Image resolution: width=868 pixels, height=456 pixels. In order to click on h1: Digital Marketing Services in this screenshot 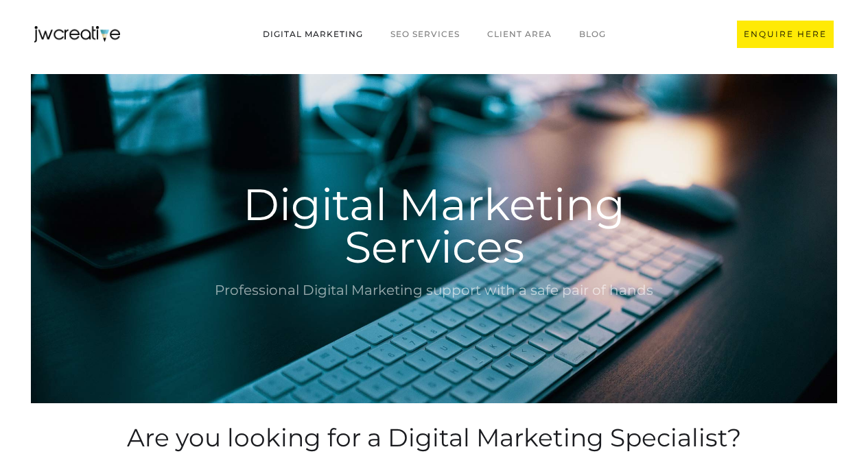, I will do `click(434, 226)`.